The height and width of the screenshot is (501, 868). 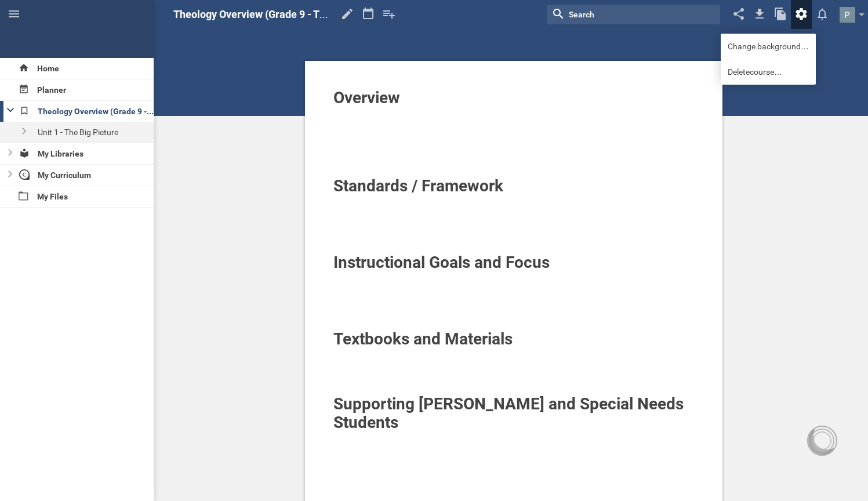 I want to click on span: Textbooks and Materials, so click(x=423, y=339).